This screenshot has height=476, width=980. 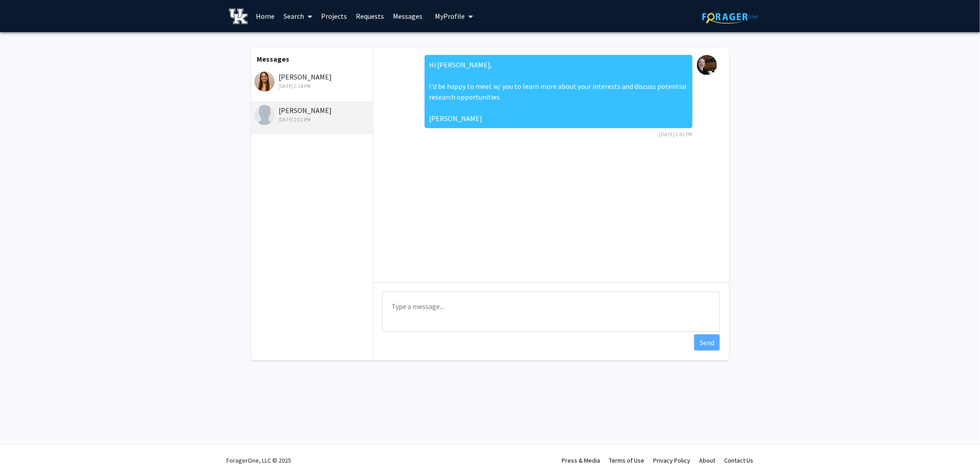 I want to click on img: Jessica Mattingly, so click(x=264, y=115).